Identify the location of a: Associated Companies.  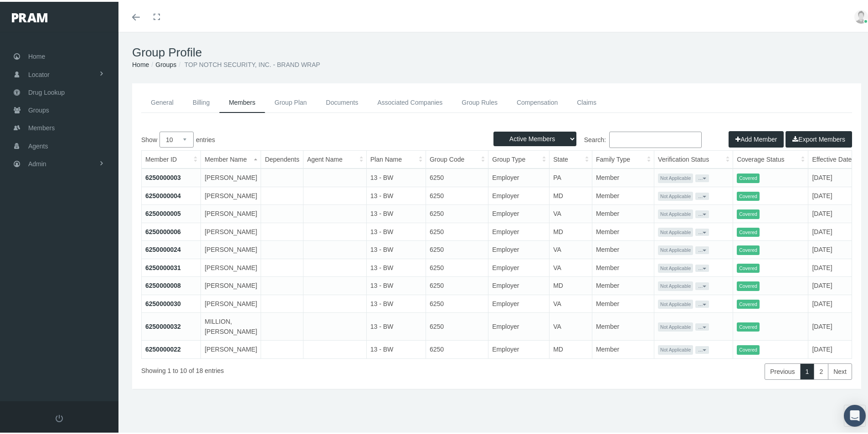
(409, 100).